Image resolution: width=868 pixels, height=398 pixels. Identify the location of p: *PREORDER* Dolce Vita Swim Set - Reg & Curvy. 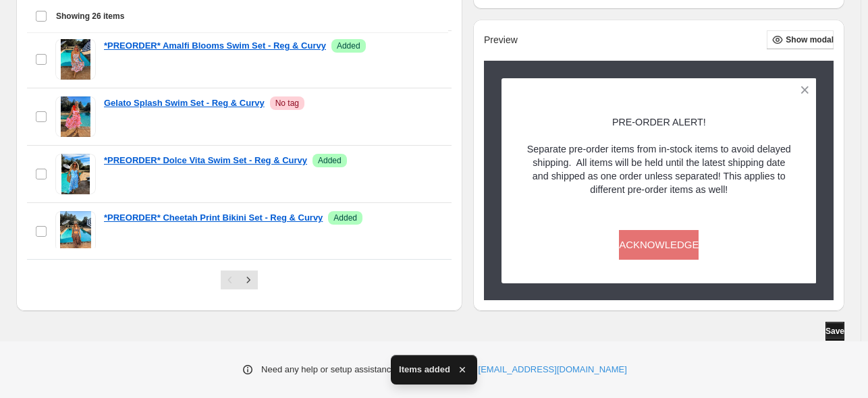
(205, 161).